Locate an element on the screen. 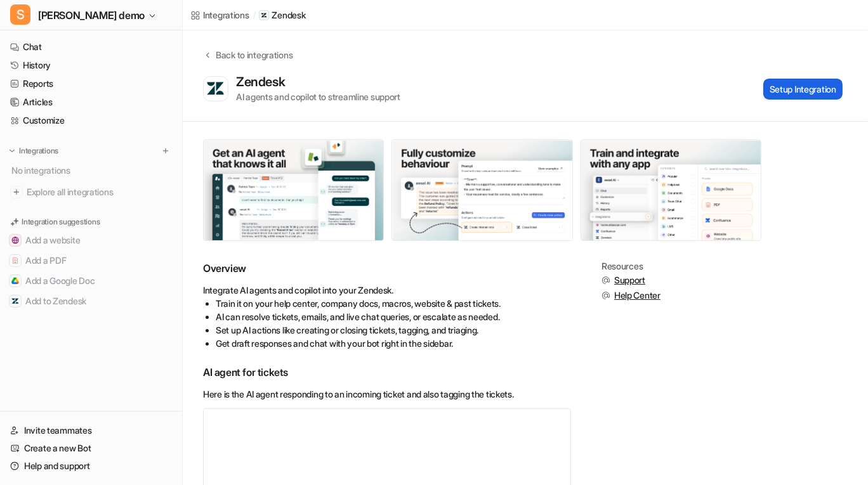 Image resolution: width=868 pixels, height=485 pixels. img: Add to Zendesk is located at coordinates (15, 301).